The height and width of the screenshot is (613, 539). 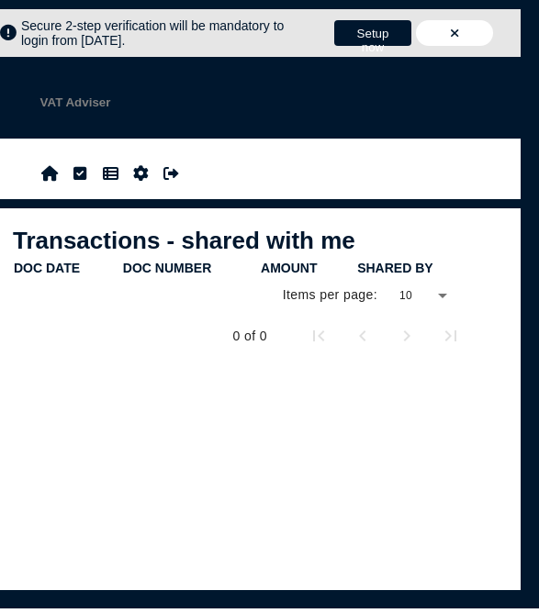 I want to click on div: Items per page:, so click(x=330, y=295).